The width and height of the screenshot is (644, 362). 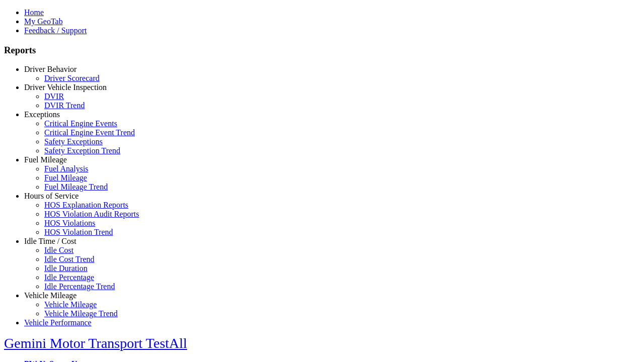 What do you see at coordinates (50, 241) in the screenshot?
I see `a: Idle Time / Cost` at bounding box center [50, 241].